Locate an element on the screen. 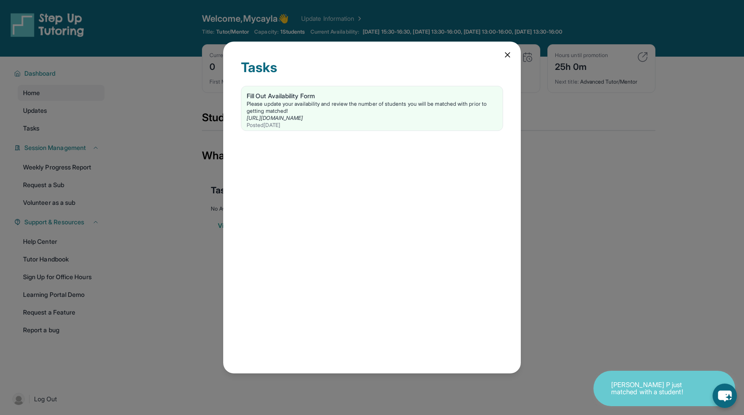 This screenshot has height=415, width=744. div: Fill Out Availability Form is located at coordinates (372, 96).